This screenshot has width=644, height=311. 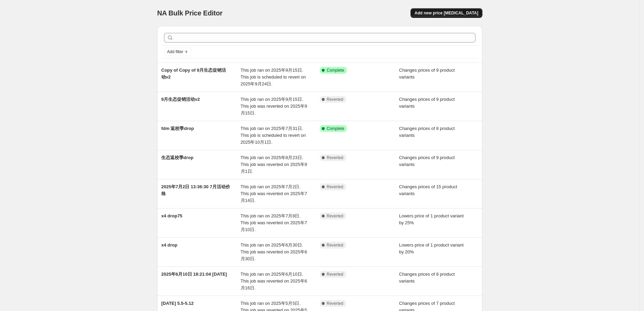 What do you see at coordinates (175, 52) in the screenshot?
I see `span: Add filter` at bounding box center [175, 52].